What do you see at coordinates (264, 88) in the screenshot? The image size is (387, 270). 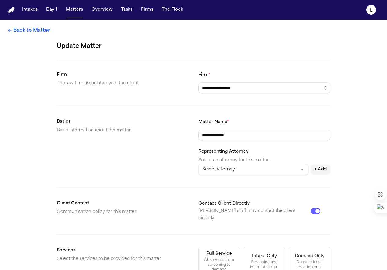 I see `input: Select a firm` at bounding box center [264, 88].